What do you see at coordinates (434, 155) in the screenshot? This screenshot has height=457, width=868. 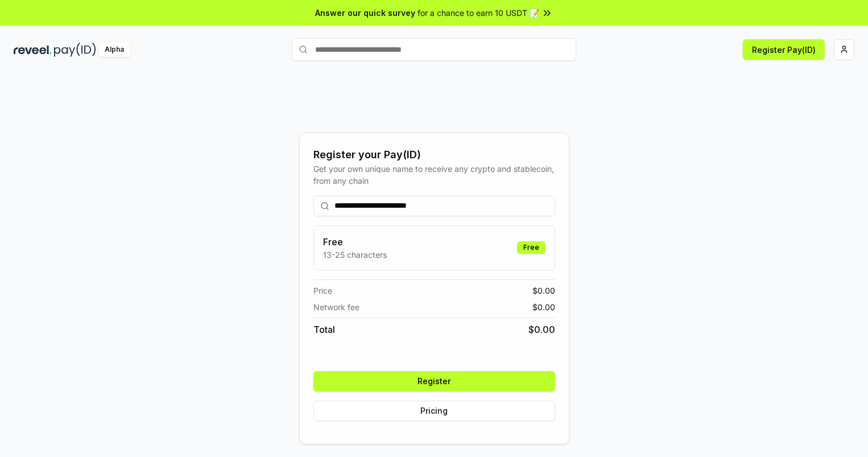 I see `div: Register your Pay(ID)` at bounding box center [434, 155].